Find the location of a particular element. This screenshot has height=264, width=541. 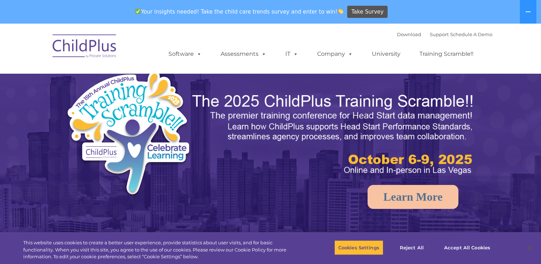

span: Your insights needed! Take the child care trends survey and enter to win! is located at coordinates (239, 11).